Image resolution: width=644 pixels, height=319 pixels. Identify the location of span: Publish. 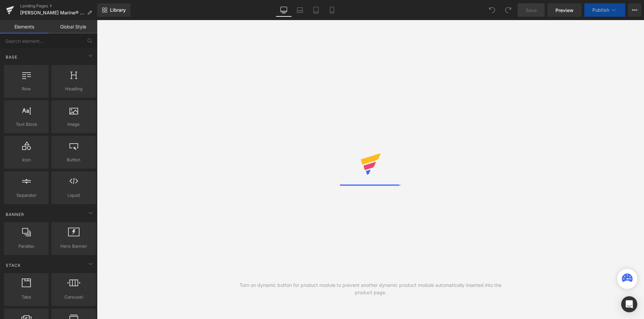
(601, 10).